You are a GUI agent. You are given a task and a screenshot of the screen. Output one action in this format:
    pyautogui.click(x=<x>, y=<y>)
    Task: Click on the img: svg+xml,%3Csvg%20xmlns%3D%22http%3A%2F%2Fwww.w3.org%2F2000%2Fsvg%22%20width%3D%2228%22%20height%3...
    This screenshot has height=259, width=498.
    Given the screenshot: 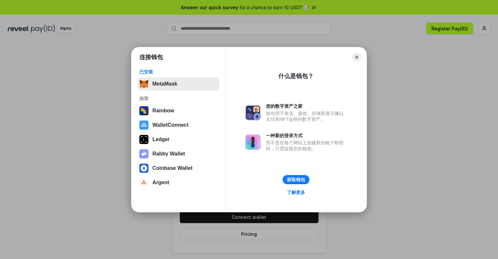 What is the action you would take?
    pyautogui.click(x=144, y=139)
    